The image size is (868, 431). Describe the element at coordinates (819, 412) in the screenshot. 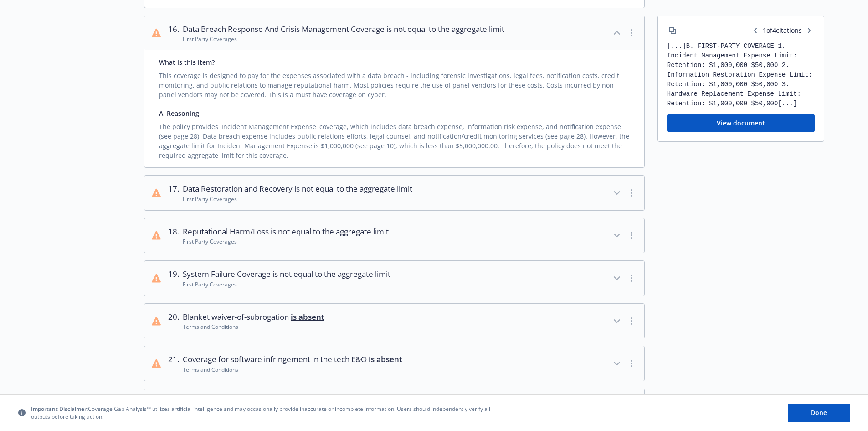

I see `span: Done` at that location.